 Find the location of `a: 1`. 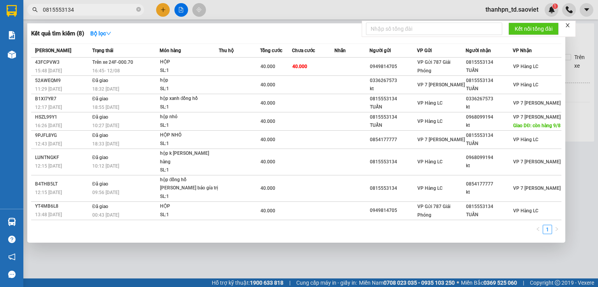

a: 1 is located at coordinates (547, 230).